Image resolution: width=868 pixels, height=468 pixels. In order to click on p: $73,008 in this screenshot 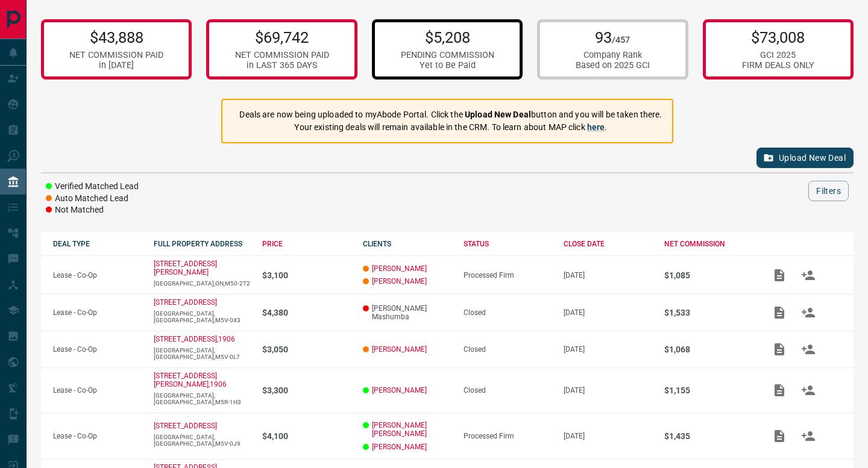, I will do `click(778, 38)`.